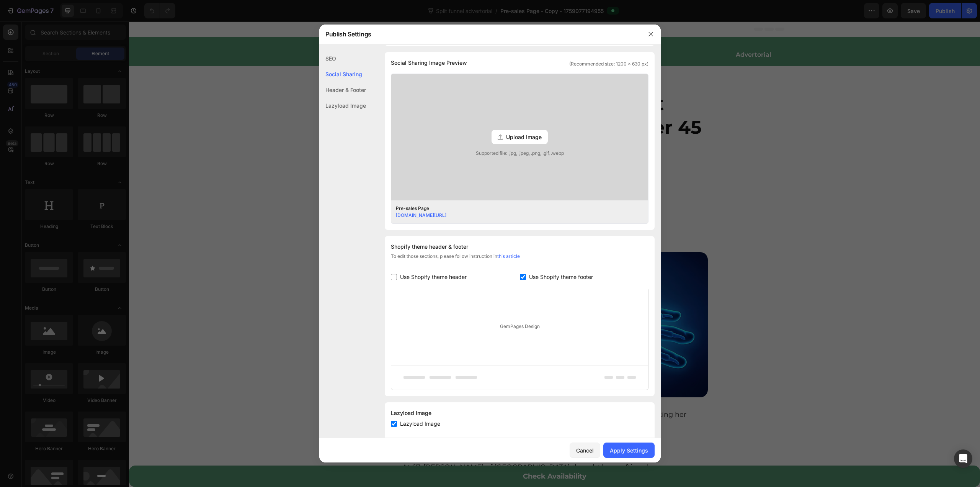  What do you see at coordinates (251, 33) in the screenshot?
I see `span: Digest` at bounding box center [251, 33].